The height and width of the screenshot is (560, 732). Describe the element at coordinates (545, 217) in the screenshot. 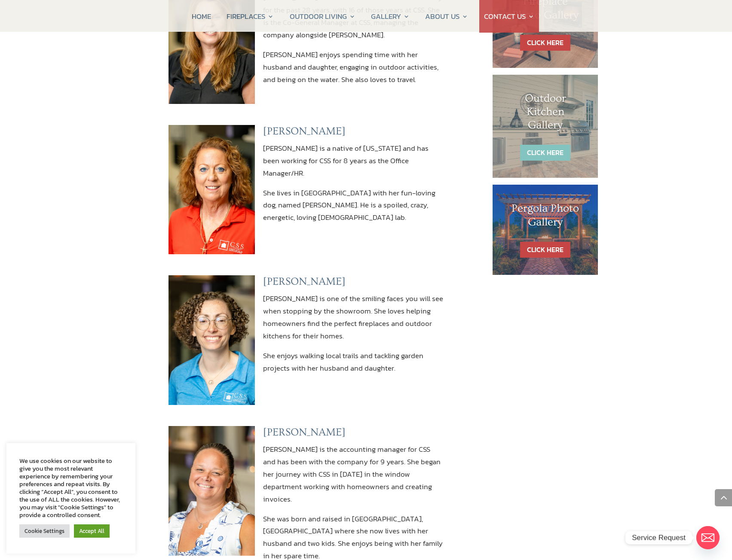

I see `h1: Pergola Photo Gallery` at that location.